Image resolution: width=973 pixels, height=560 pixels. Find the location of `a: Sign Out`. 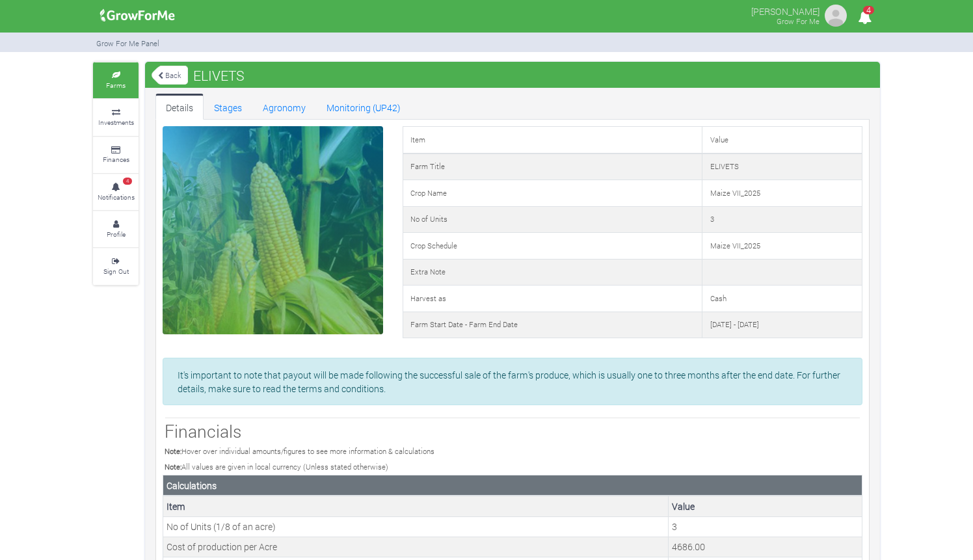

a: Sign Out is located at coordinates (116, 266).